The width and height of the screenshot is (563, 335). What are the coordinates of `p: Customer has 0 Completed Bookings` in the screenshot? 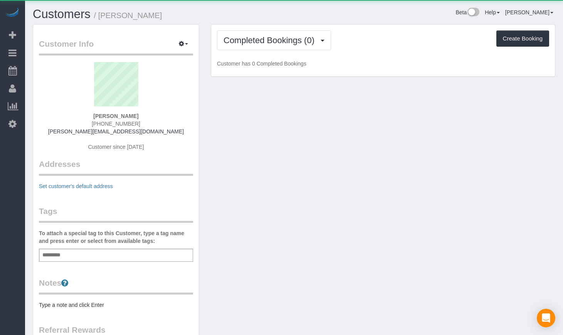 It's located at (383, 64).